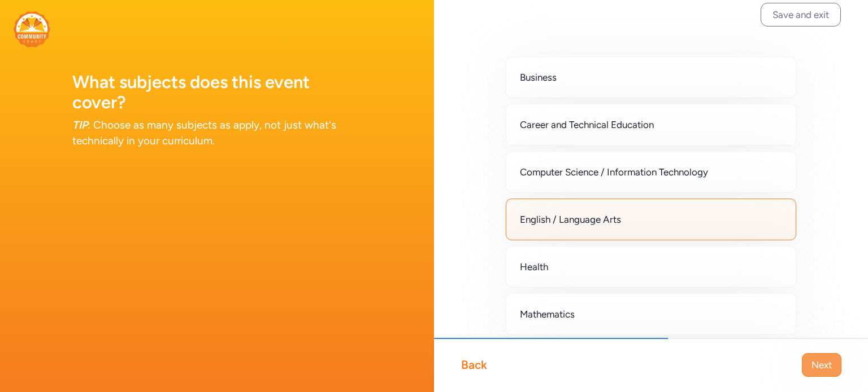 The width and height of the screenshot is (868, 392). What do you see at coordinates (570, 219) in the screenshot?
I see `span: English / Language Arts` at bounding box center [570, 219].